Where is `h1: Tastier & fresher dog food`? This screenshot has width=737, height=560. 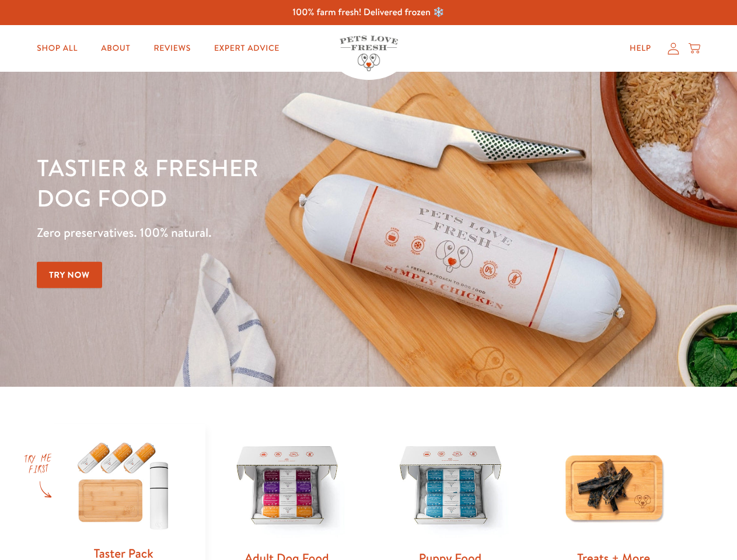
h1: Tastier & fresher dog food is located at coordinates (258, 183).